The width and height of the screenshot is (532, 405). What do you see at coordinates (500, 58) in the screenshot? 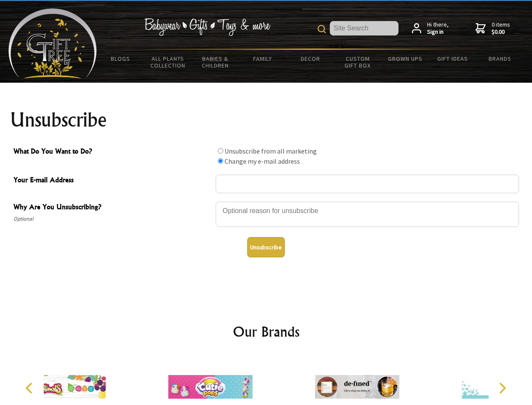
I see `a: Brands` at bounding box center [500, 58].